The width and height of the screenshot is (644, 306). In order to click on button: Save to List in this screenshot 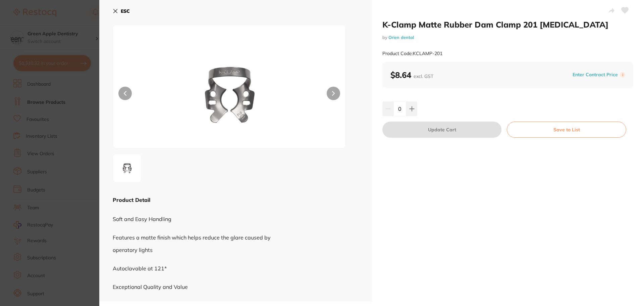, I will do `click(566, 130)`.